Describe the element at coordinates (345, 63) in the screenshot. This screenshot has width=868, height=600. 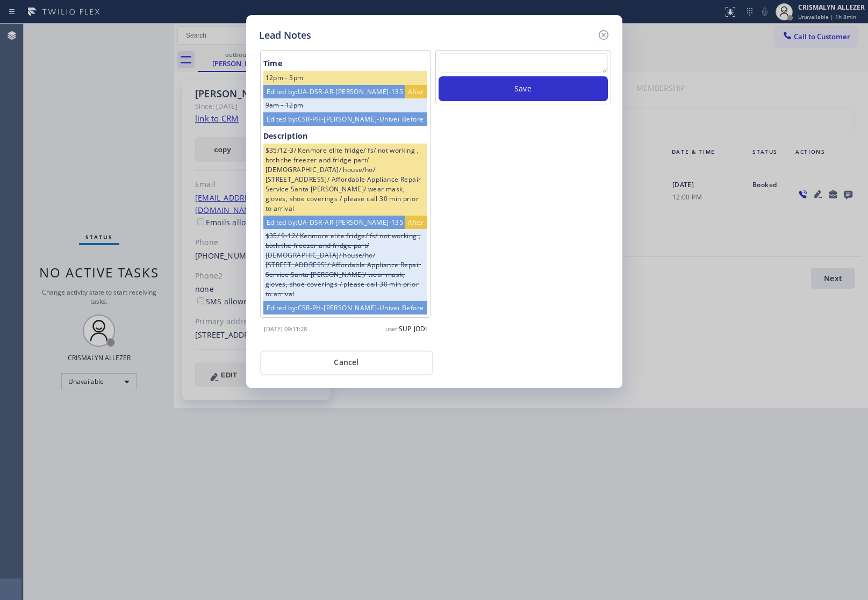
I see `div: Time` at that location.